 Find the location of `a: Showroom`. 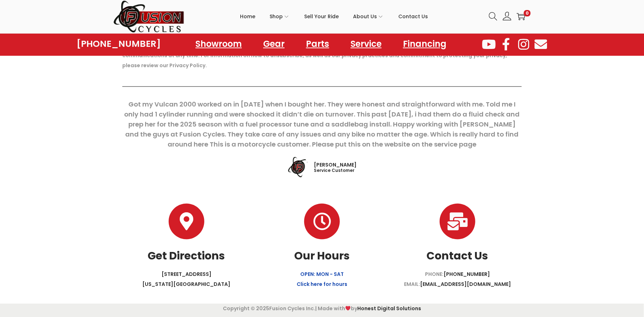

a: Showroom is located at coordinates (219, 44).